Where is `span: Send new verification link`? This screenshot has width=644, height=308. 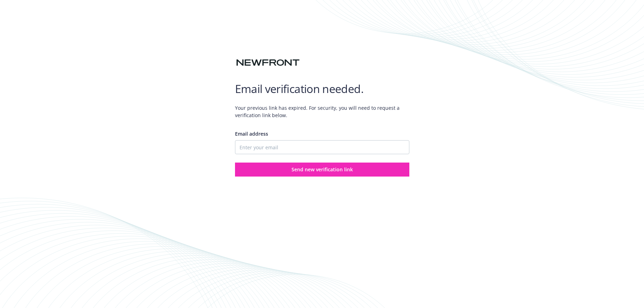 span: Send new verification link is located at coordinates (322, 169).